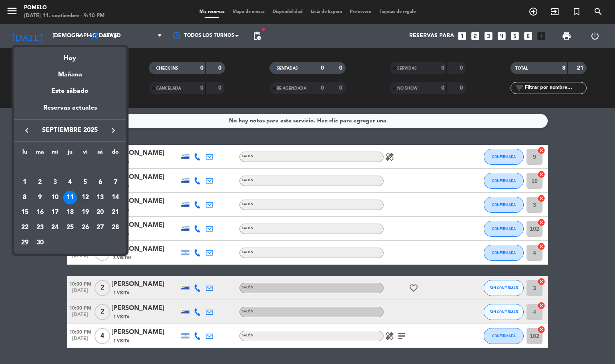 This screenshot has width=615, height=364. Describe the element at coordinates (100, 197) in the screenshot. I see `div: 13` at that location.